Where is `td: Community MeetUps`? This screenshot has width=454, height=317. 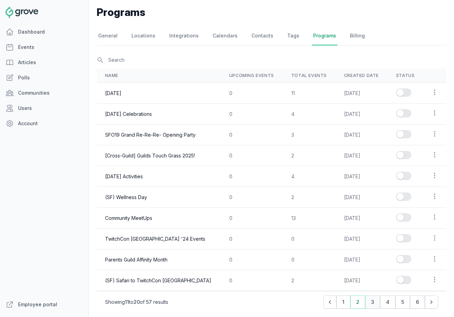
td: Community MeetUps is located at coordinates (159, 218).